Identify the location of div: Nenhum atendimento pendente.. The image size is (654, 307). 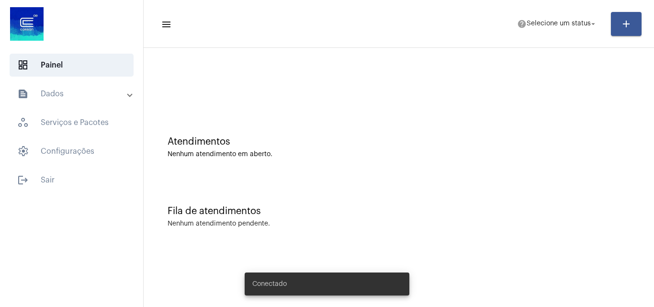
(219, 223).